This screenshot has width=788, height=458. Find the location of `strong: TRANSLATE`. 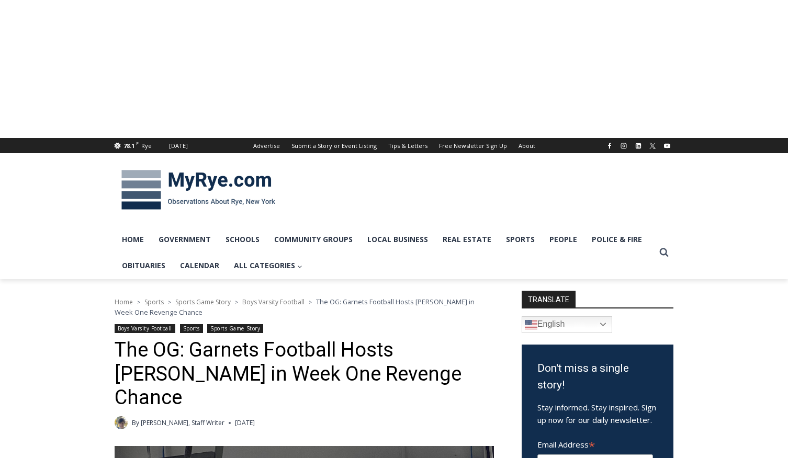

strong: TRANSLATE is located at coordinates (548, 299).